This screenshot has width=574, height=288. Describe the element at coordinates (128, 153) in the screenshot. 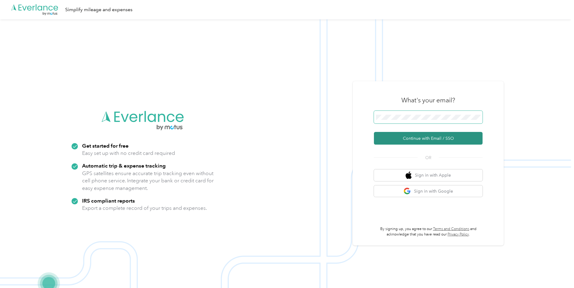

I see `p: Easy set up with no credit card required` at that location.